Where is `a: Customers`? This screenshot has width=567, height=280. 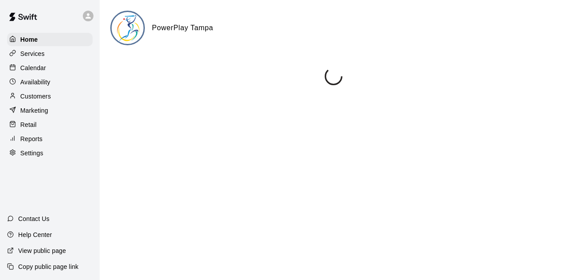 a: Customers is located at coordinates (50, 96).